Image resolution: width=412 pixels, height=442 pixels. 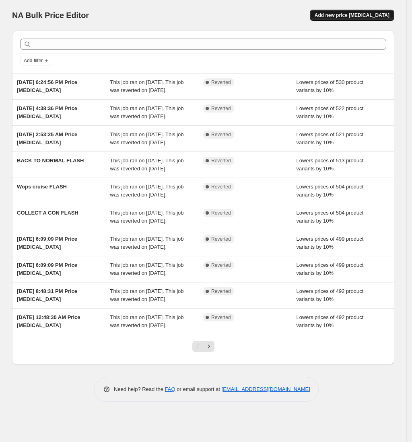 What do you see at coordinates (47, 213) in the screenshot?
I see `span: COLLECT A CON FLASH` at bounding box center [47, 213].